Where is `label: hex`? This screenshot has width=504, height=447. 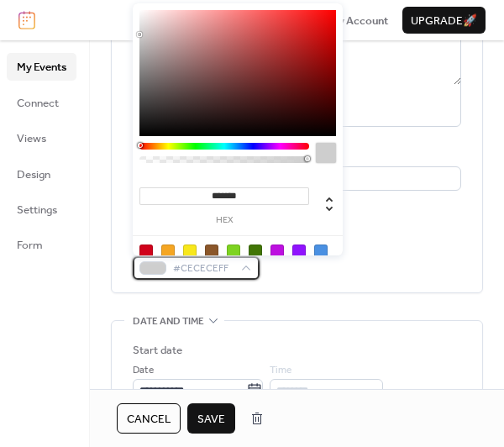 label: hex is located at coordinates (225, 220).